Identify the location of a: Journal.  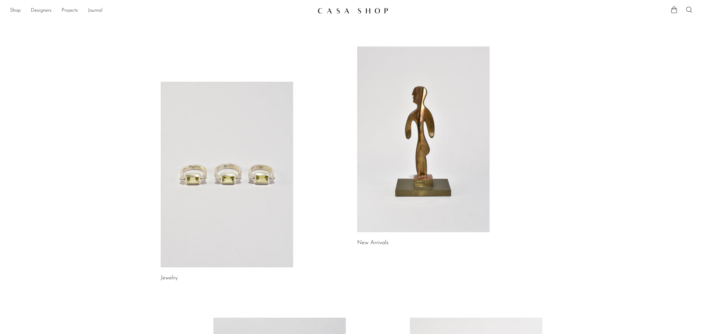
(95, 11).